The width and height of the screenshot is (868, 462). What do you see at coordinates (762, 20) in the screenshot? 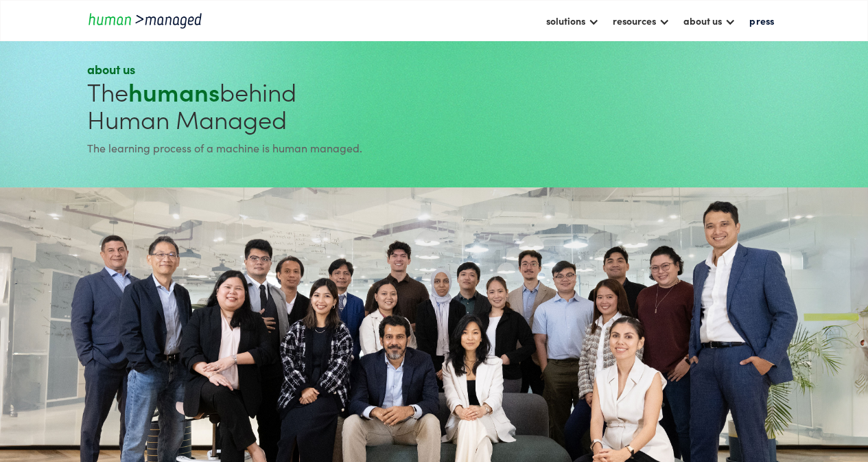
I see `a: press` at bounding box center [762, 20].